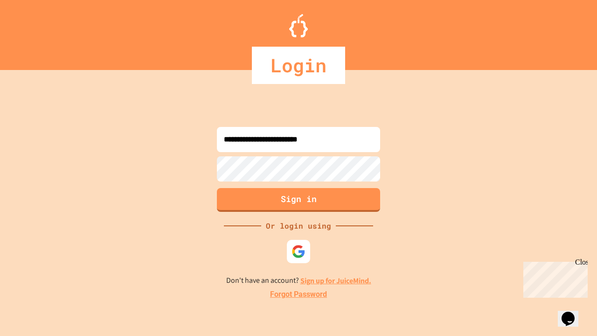 This screenshot has height=336, width=597. Describe the element at coordinates (299, 65) in the screenshot. I see `div: Login` at that location.